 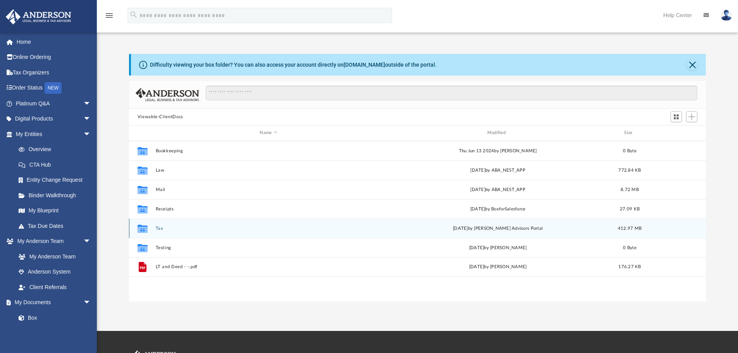 I want to click on a: menu, so click(x=109, y=17).